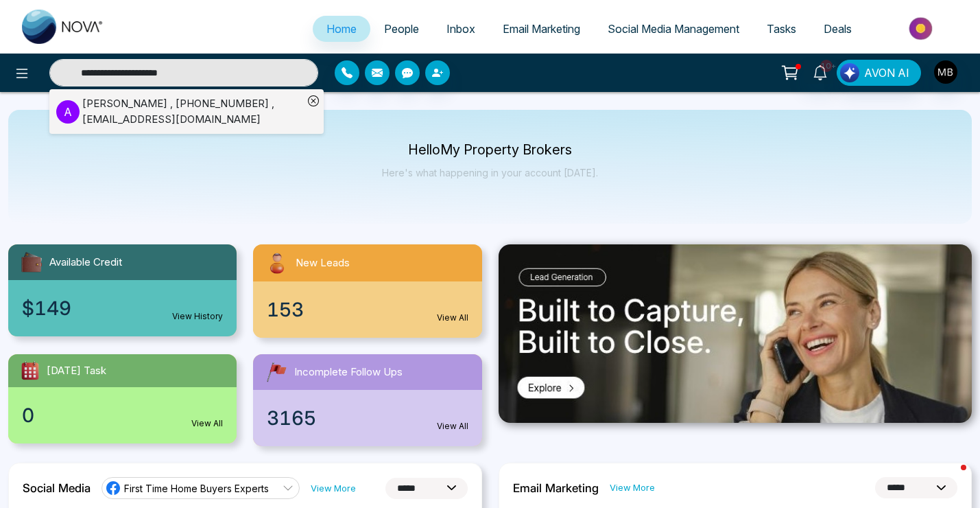 Image resolution: width=980 pixels, height=508 pixels. Describe the element at coordinates (56, 488) in the screenshot. I see `h2: Social Media` at that location.